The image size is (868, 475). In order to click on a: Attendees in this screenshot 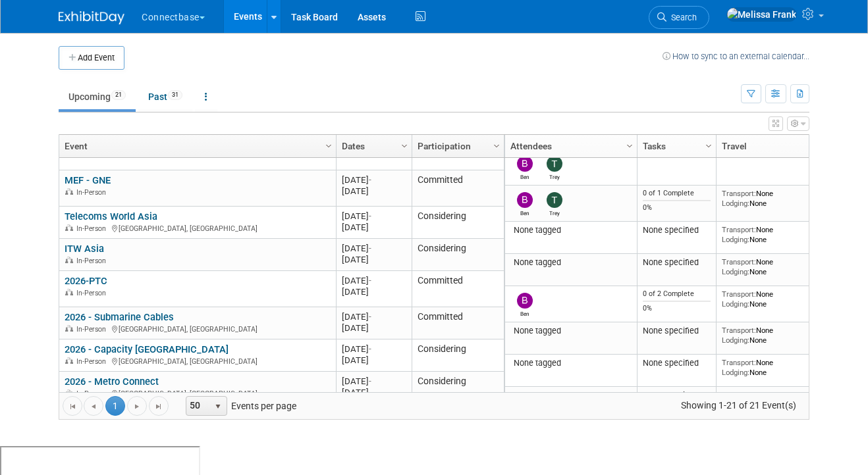, I will do `click(569, 146)`.